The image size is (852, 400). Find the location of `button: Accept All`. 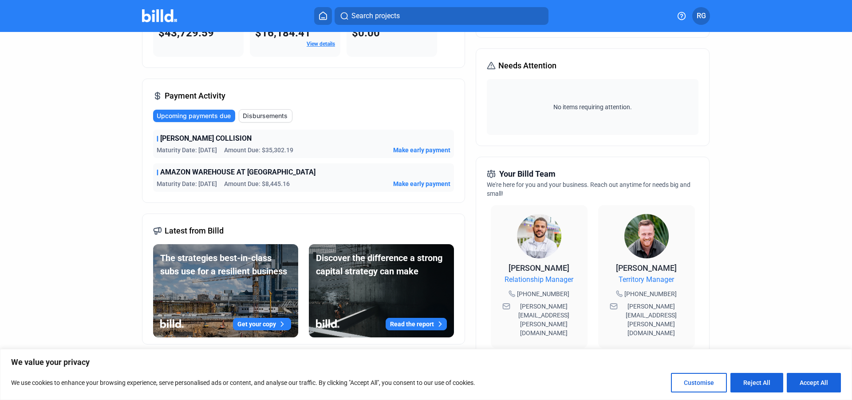

button: Accept All is located at coordinates (814, 383).